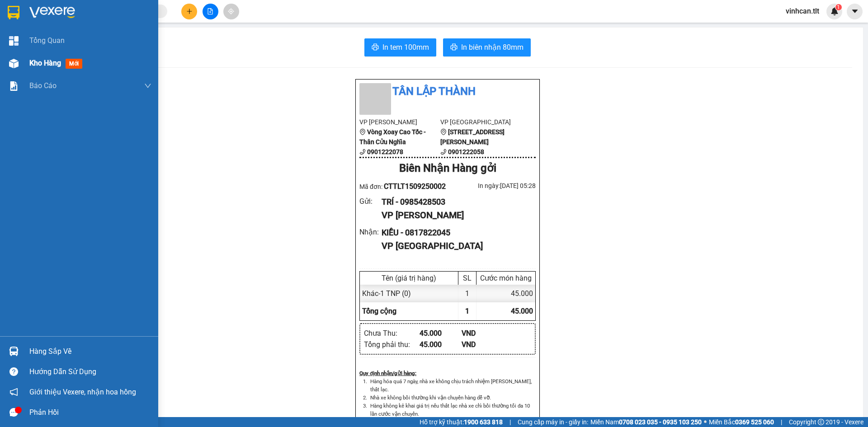 Image resolution: width=868 pixels, height=427 pixels. I want to click on li: Hàng không kê khai giá trị nếu thất lạc nhà xe chỉ bồi thường tối đa 10 lần cước vận chuyển., so click(452, 410).